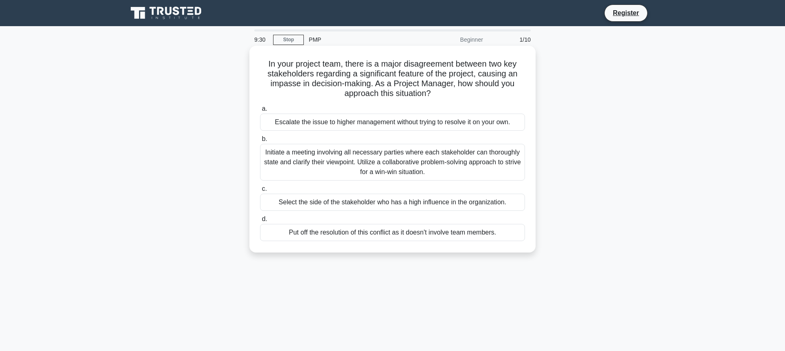  I want to click on div: Escalate the issue to higher management without trying to resolve it on your own., so click(392, 122).